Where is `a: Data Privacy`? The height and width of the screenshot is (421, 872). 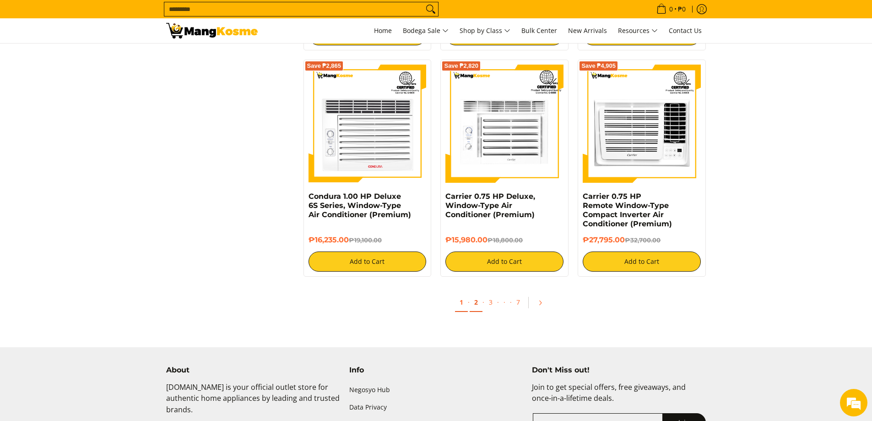 a: Data Privacy is located at coordinates (436, 408).